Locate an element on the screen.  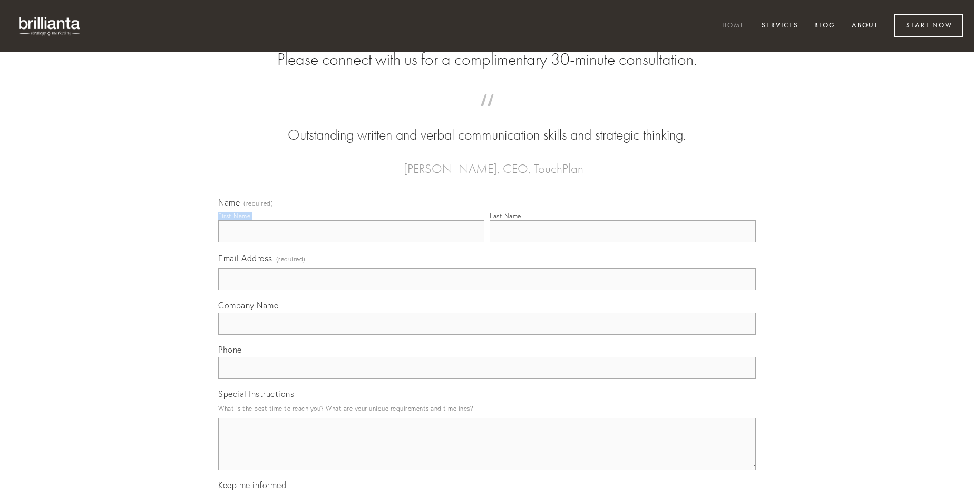
span: Special Instructions is located at coordinates (256, 394).